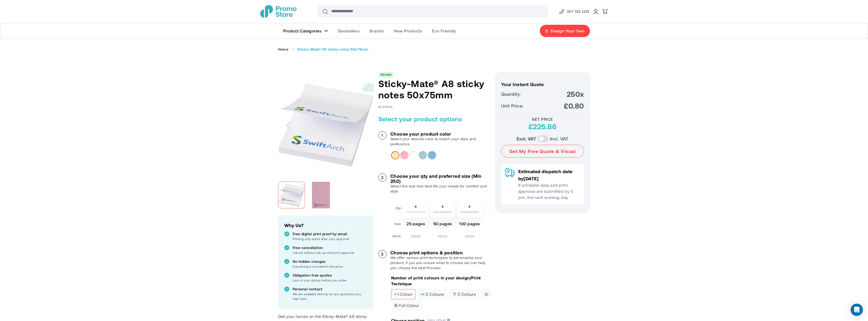  What do you see at coordinates (405, 156) in the screenshot?
I see `div: Light pink` at bounding box center [405, 156].